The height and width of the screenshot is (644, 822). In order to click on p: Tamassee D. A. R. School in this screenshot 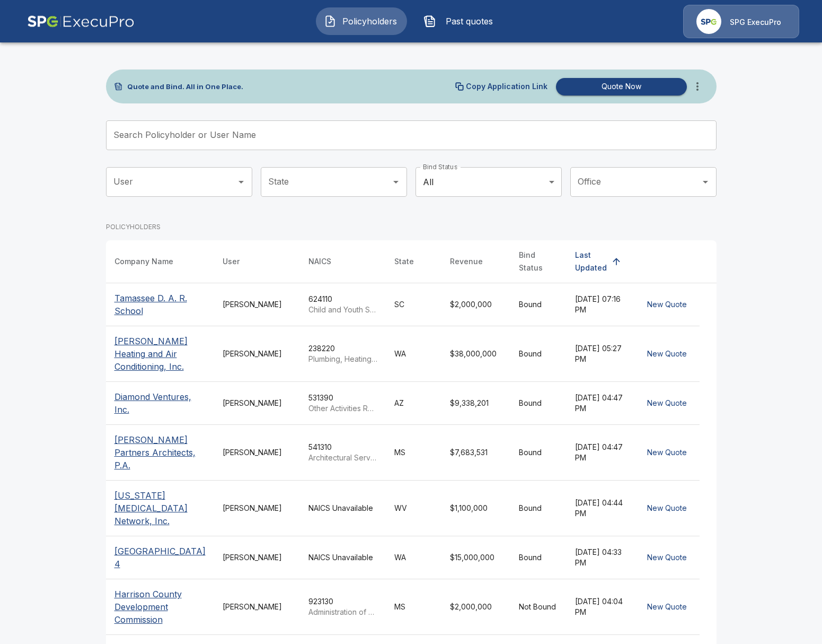, I will do `click(160, 305)`.